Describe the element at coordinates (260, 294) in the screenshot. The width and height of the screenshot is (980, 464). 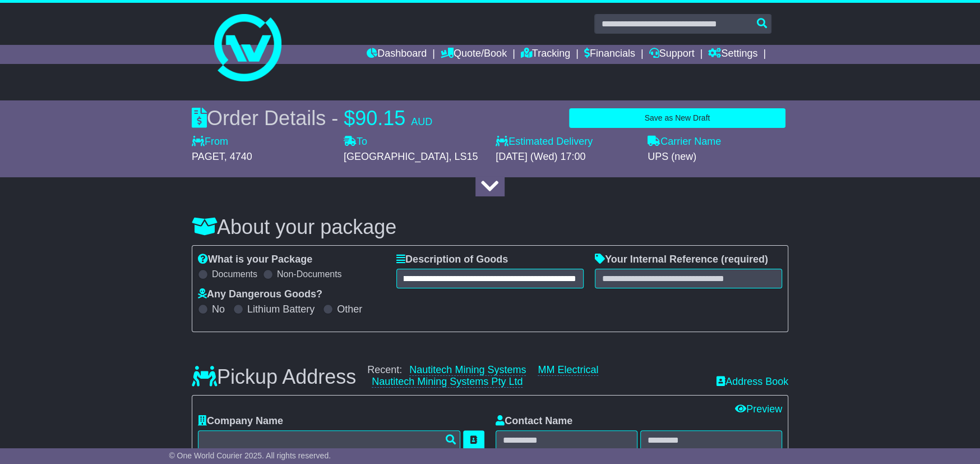
I see `label: Any Dangerous Goods?` at that location.